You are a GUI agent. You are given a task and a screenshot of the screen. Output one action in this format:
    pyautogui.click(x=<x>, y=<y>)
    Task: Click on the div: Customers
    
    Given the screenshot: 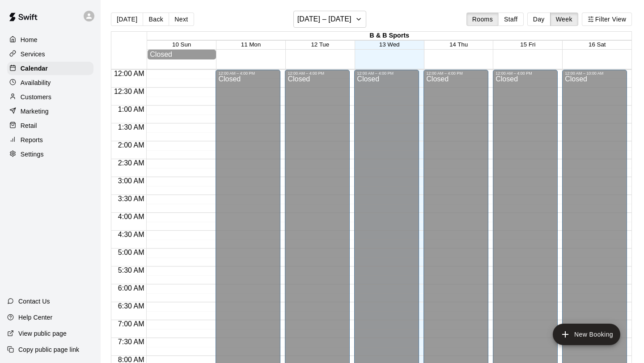 What is the action you would take?
    pyautogui.click(x=50, y=97)
    